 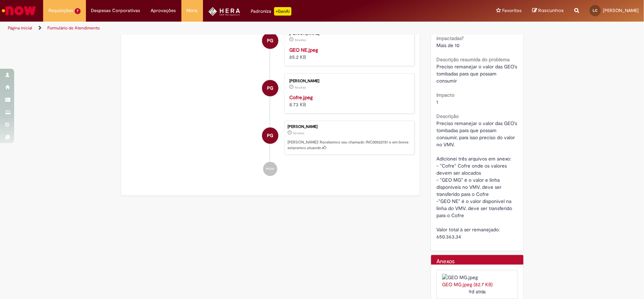 What do you see at coordinates (271, 12) in the screenshot?
I see `div: Padroniza` at bounding box center [271, 12].